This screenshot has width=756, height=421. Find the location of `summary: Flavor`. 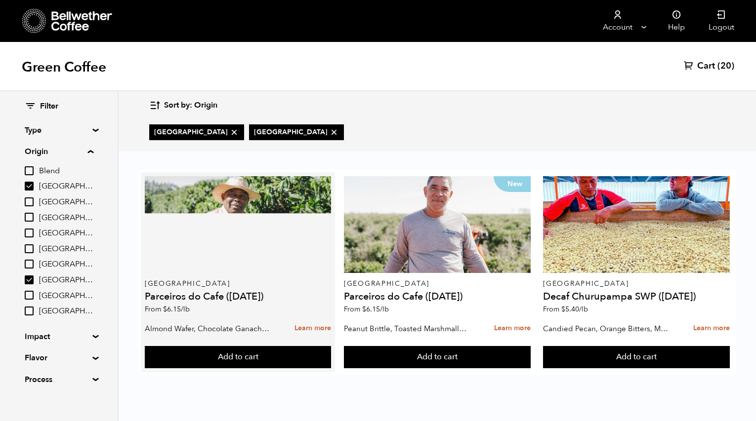

summary: Flavor is located at coordinates (59, 358).